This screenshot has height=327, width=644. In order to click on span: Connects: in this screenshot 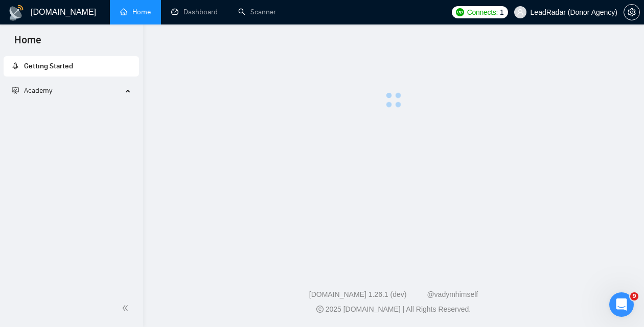, I will do `click(482, 12)`.